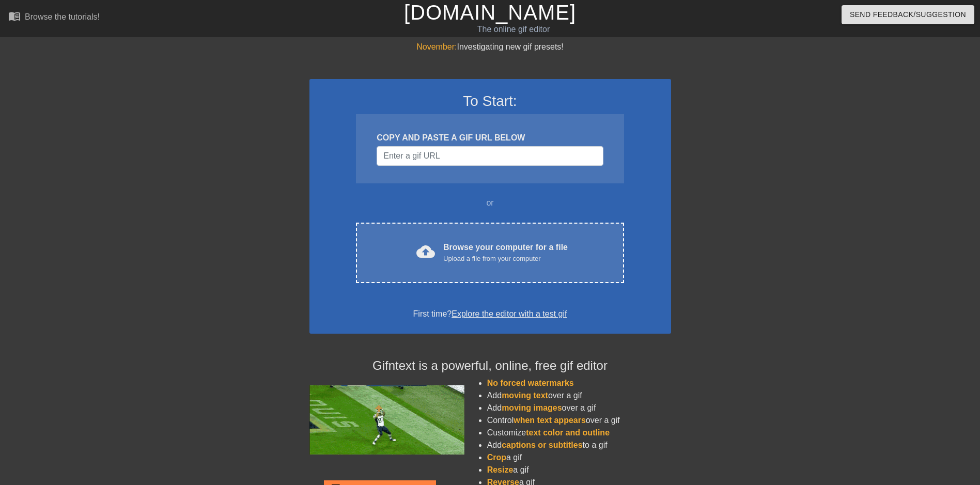  I want to click on span: No forced watermarks, so click(530, 383).